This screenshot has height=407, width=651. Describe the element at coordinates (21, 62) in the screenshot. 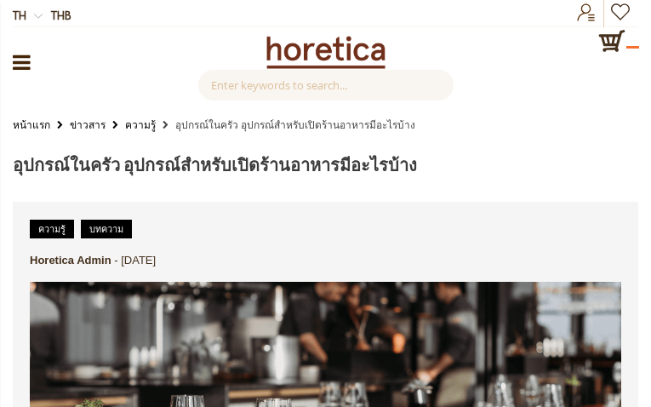

I see `a: หมวดหมู่สินค้า` at that location.